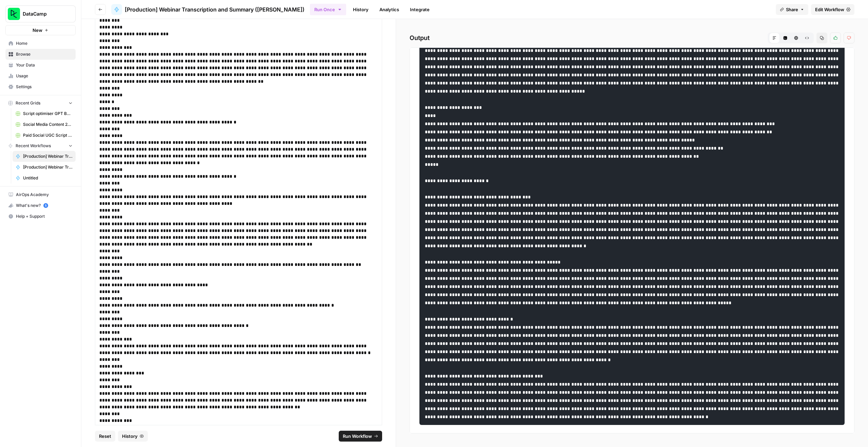 This screenshot has width=868, height=447. What do you see at coordinates (40, 206) in the screenshot?
I see `div: What's new?` at bounding box center [40, 206].